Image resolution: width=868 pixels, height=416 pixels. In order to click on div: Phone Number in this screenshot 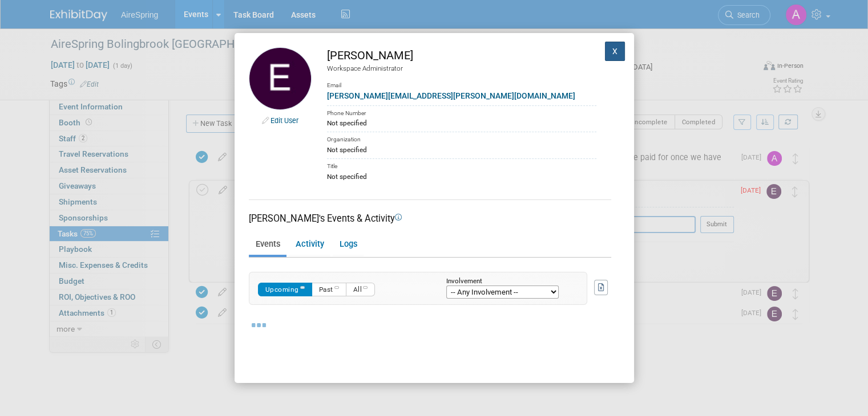, I will do `click(462, 112)`.